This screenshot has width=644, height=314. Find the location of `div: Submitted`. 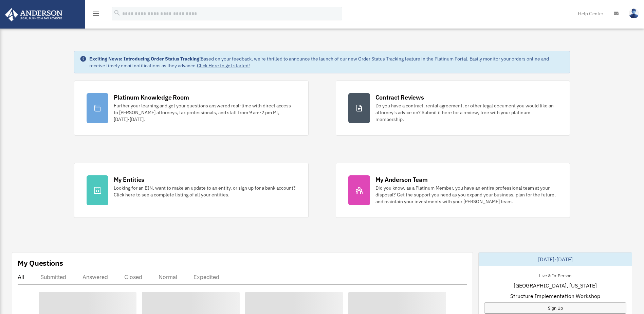

div: Submitted is located at coordinates (53, 277).